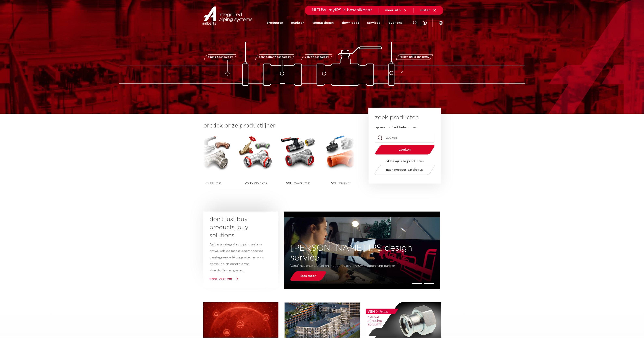  I want to click on a: services, so click(374, 22).